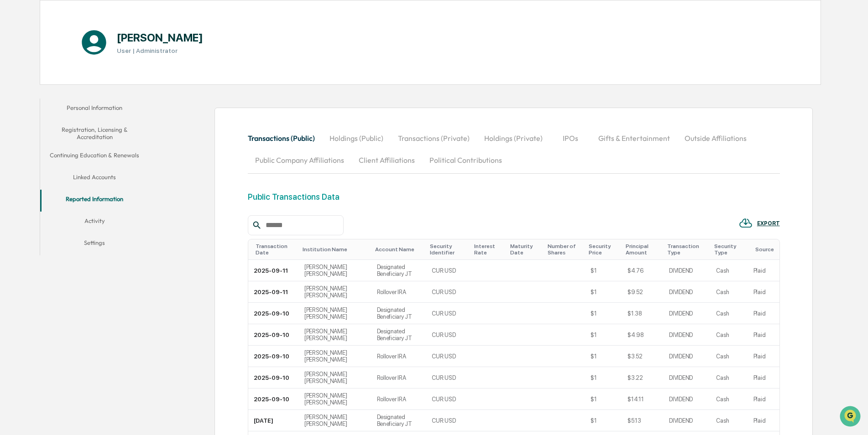 The image size is (868, 435). What do you see at coordinates (642, 292) in the screenshot?
I see `td: $9.52` at bounding box center [642, 292].